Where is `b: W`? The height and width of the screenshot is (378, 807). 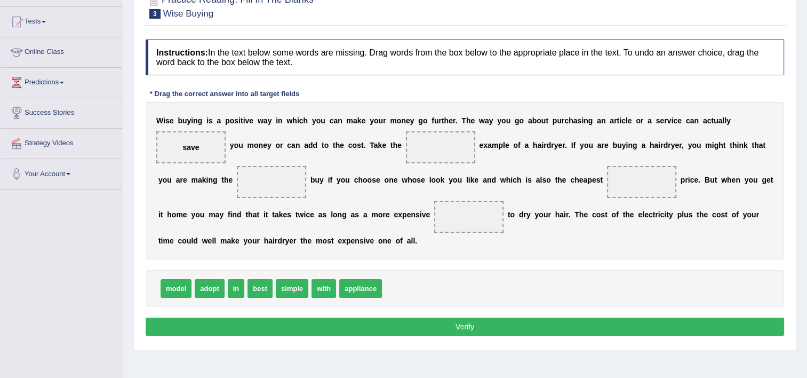
b: W is located at coordinates (160, 121).